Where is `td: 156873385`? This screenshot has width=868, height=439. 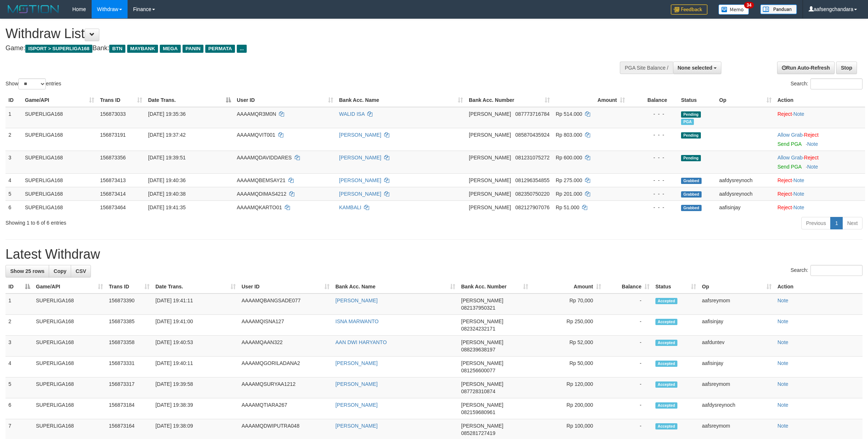
td: 156873385 is located at coordinates (129, 326).